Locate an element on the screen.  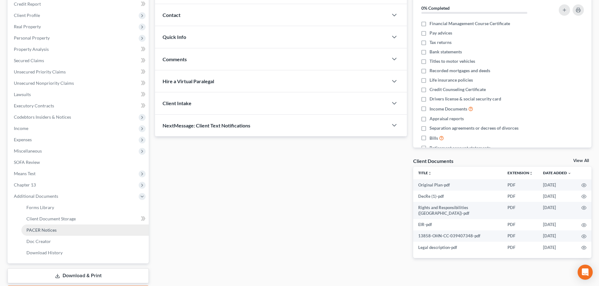
td: Legal description-pdf is located at coordinates (458, 248).